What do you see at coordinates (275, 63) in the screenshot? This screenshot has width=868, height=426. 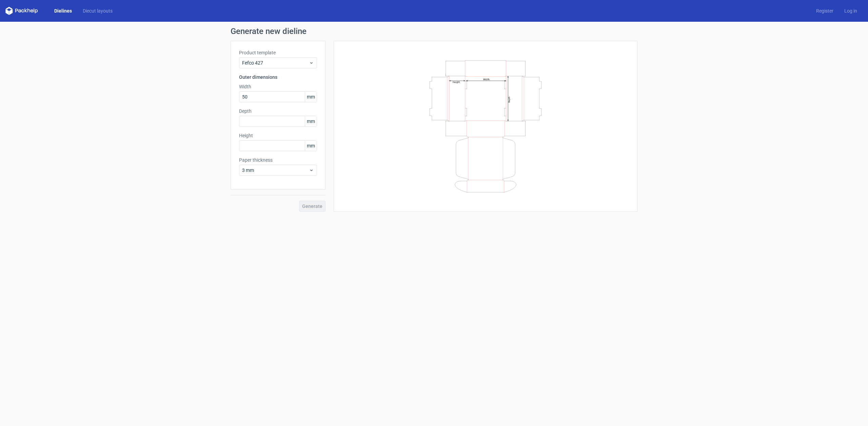 I see `span: Fefco 427` at bounding box center [275, 63].